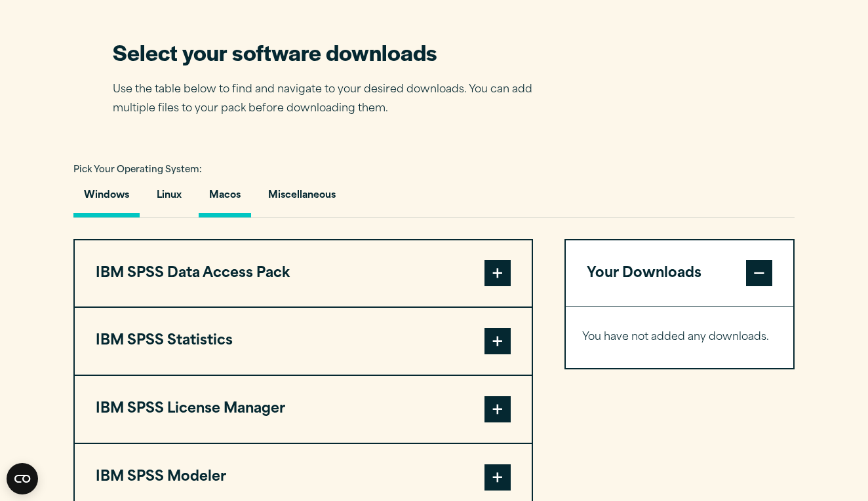 The image size is (868, 501). I want to click on button: Miscellaneous, so click(302, 198).